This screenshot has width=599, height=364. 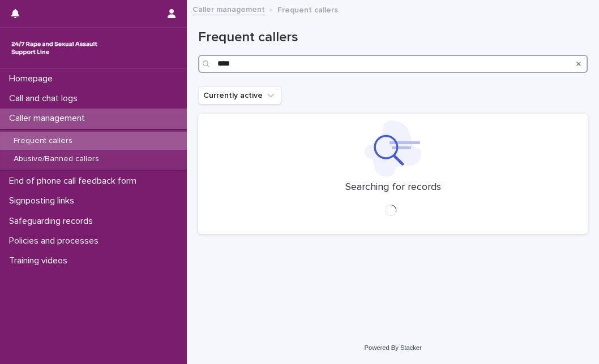 What do you see at coordinates (393, 187) in the screenshot?
I see `p: Searching for records` at bounding box center [393, 187].